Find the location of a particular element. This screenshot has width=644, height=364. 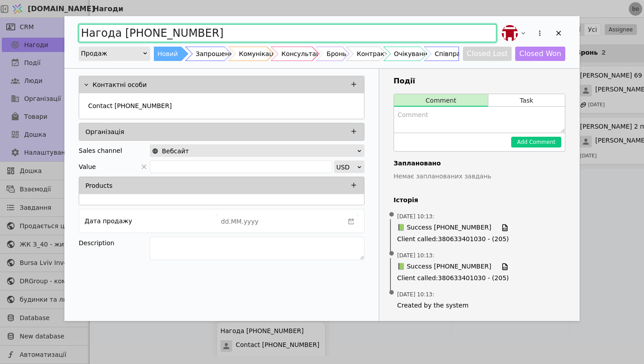

span: Value is located at coordinates (87, 166).